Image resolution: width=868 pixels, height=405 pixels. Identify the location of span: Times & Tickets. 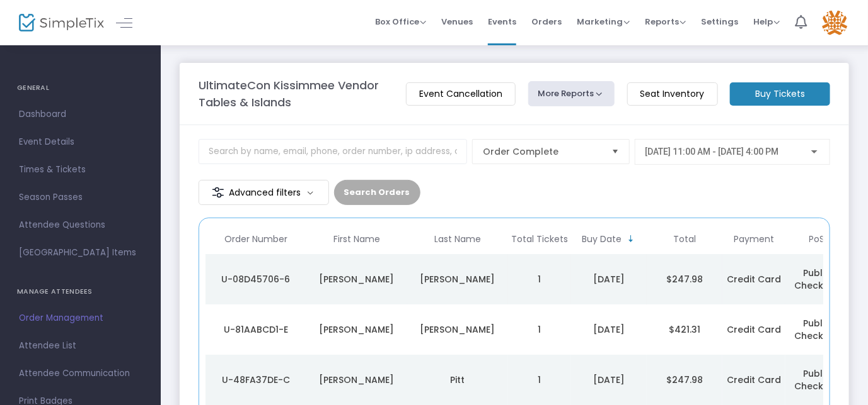
(80, 170).